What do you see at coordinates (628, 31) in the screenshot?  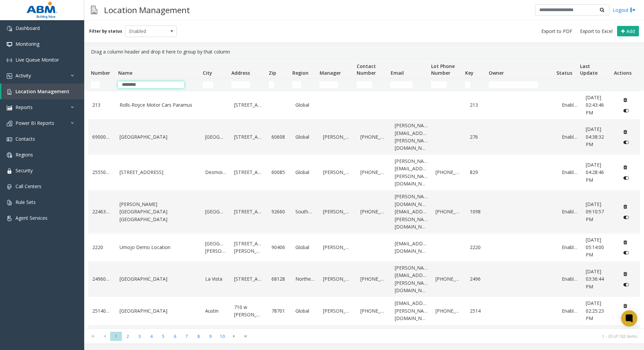 I see `button: Add` at bounding box center [628, 31].